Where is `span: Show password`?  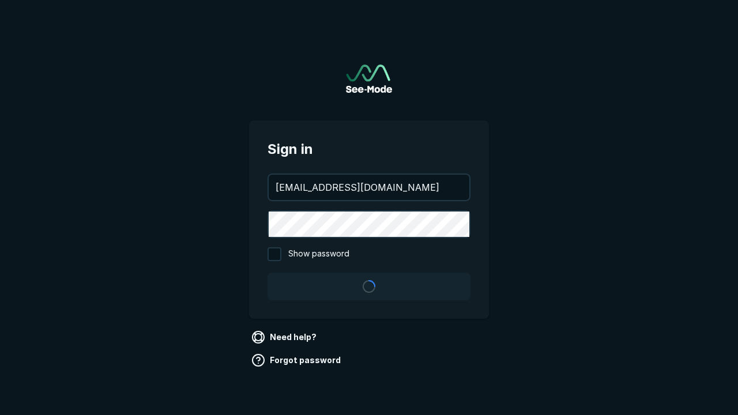 span: Show password is located at coordinates (319, 254).